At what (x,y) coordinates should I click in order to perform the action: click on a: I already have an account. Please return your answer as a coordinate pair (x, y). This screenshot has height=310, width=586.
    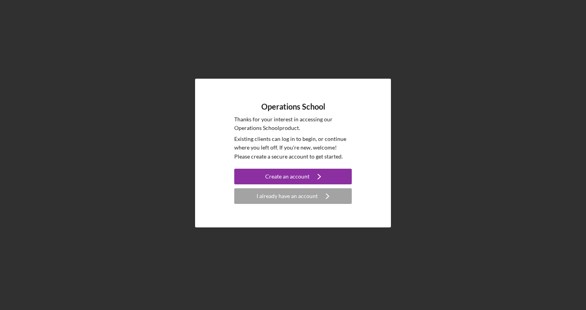
    Looking at the image, I should click on (293, 196).